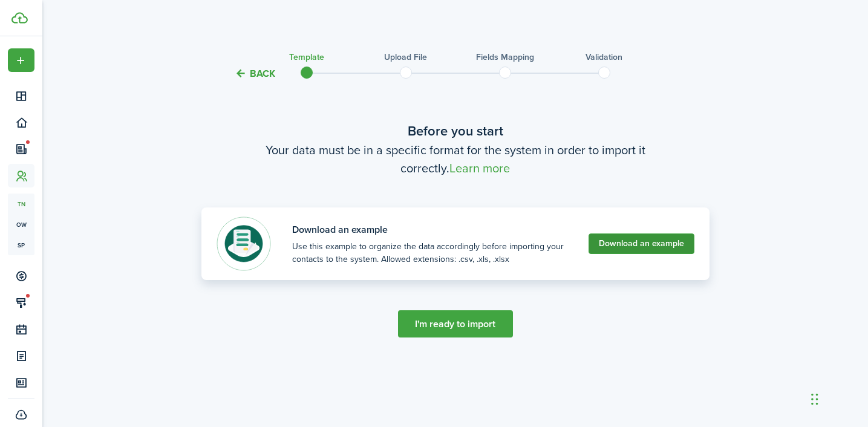  Describe the element at coordinates (815, 399) in the screenshot. I see `div: Drag` at that location.